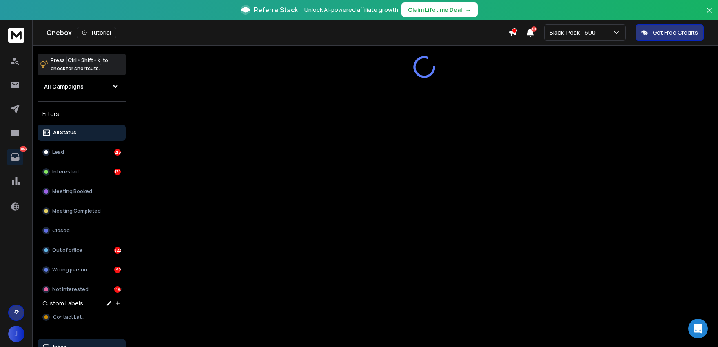  Describe the element at coordinates (84, 60) in the screenshot. I see `span: Ctrl + Shift + k` at that location.